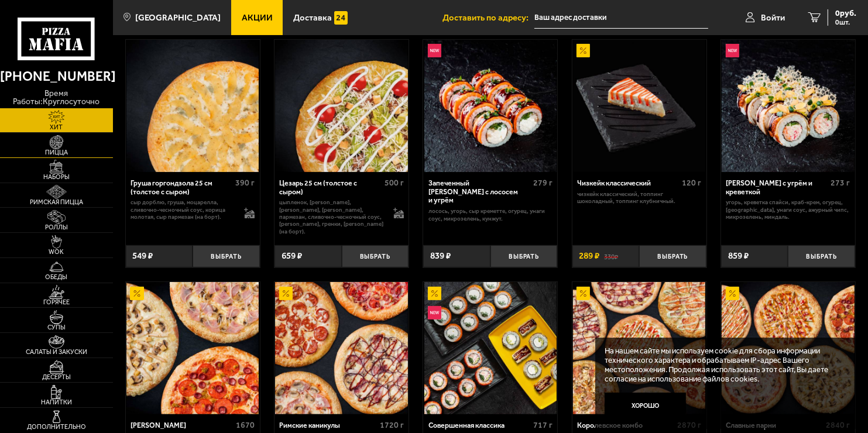 This screenshot has height=433, width=868. Describe the element at coordinates (491, 348) in the screenshot. I see `img: Совершенная классика` at that location.